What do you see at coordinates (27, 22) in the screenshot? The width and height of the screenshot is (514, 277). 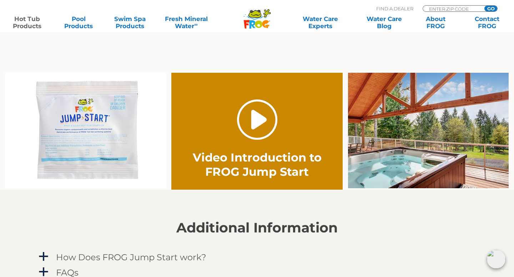 I see `a: Hot TubProducts` at bounding box center [27, 22].